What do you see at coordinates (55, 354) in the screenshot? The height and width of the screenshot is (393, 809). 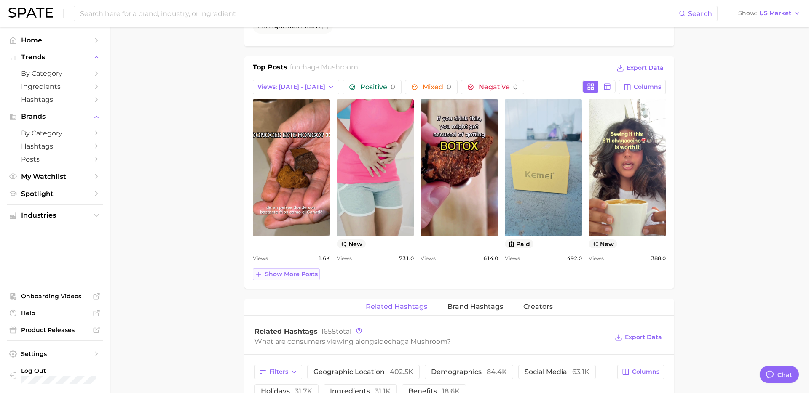 I see `a: Settings` at bounding box center [55, 354].